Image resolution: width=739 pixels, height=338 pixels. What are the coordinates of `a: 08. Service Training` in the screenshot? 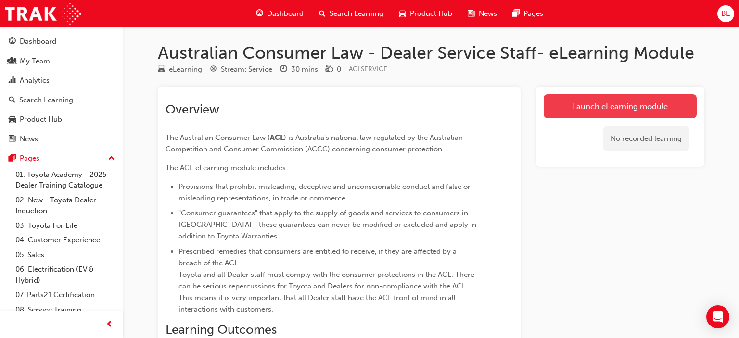 It's located at (65, 310).